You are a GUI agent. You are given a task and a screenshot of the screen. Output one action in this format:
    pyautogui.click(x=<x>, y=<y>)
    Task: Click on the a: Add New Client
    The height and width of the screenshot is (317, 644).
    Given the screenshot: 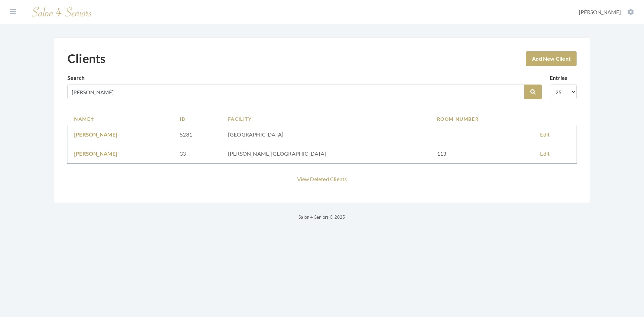 What is the action you would take?
    pyautogui.click(x=551, y=59)
    